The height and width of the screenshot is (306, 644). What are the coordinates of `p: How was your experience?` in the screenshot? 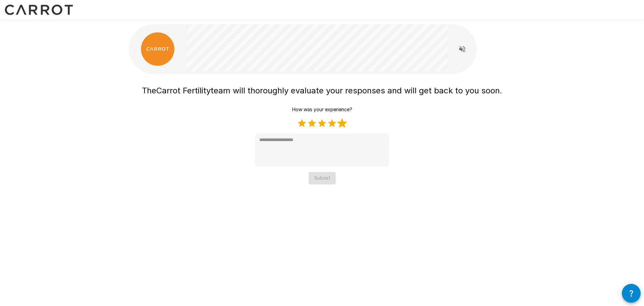 It's located at (322, 110).